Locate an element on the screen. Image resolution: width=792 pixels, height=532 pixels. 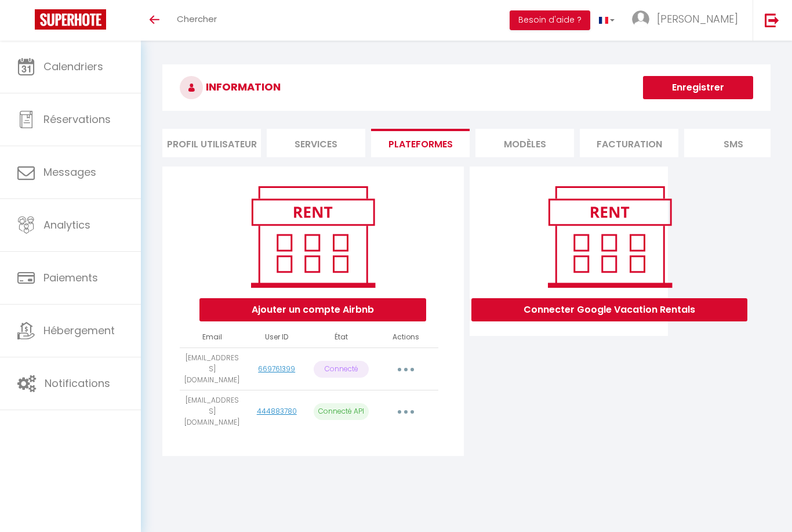
button: Ajouter un compte Airbnb is located at coordinates (312, 309).